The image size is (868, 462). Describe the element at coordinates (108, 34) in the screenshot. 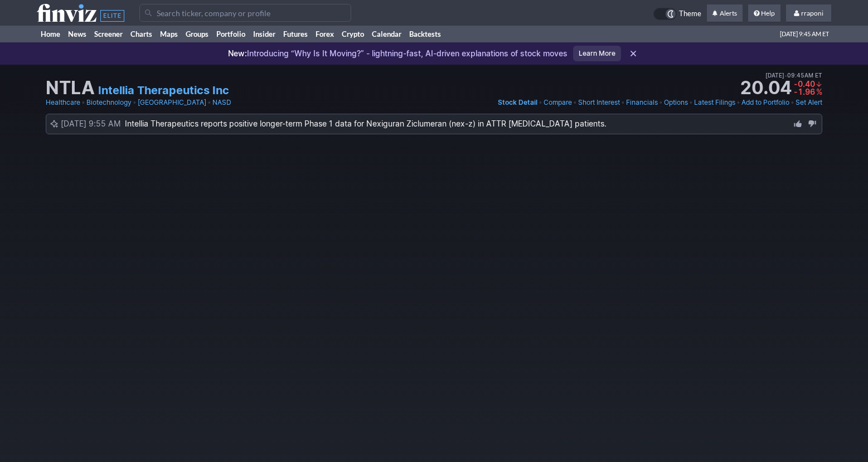

I see `a: Screener` at that location.